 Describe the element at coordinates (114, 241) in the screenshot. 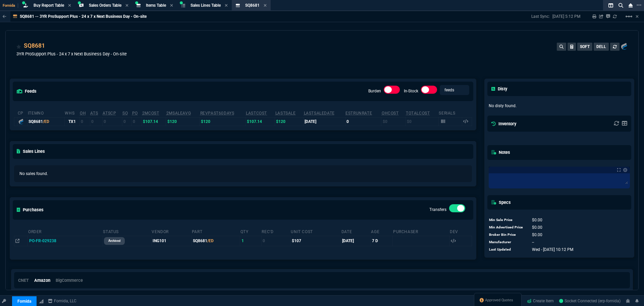

I see `p: archived` at that location.